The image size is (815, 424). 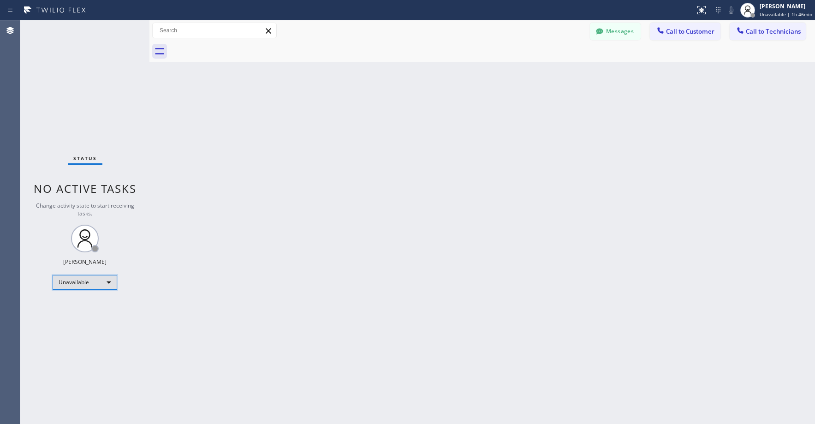 What do you see at coordinates (690, 31) in the screenshot?
I see `span: Call to Customer` at bounding box center [690, 31].